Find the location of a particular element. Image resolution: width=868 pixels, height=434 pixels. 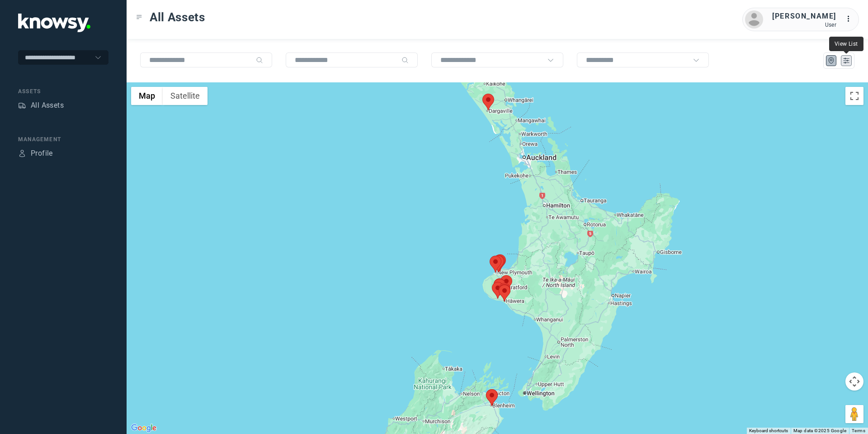

span: All Assets is located at coordinates (178, 17).